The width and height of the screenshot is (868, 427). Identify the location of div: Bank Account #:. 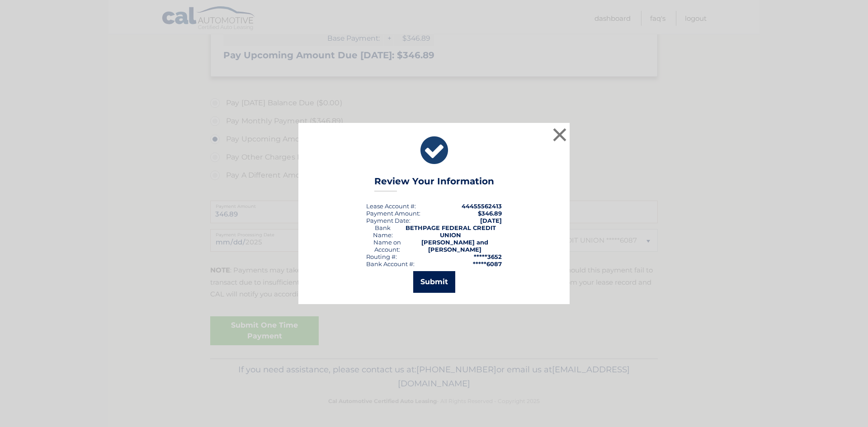
(390, 265).